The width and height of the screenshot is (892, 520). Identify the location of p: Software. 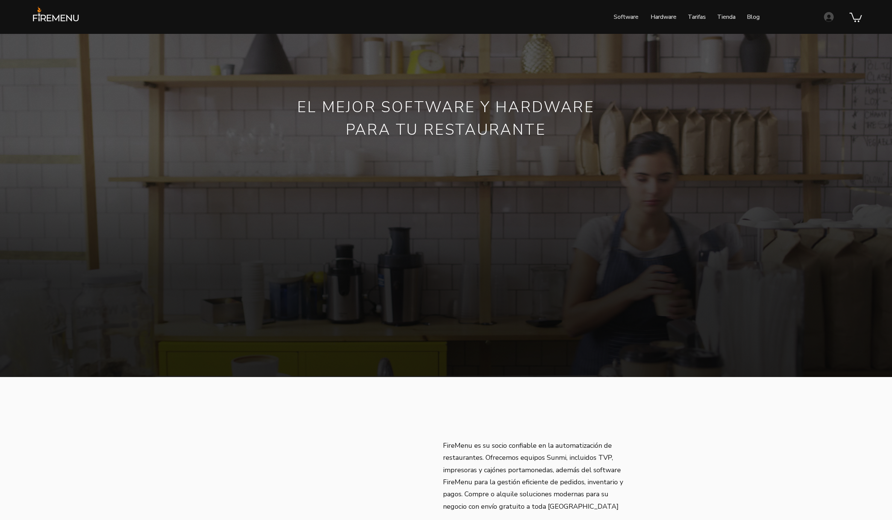
(626, 17).